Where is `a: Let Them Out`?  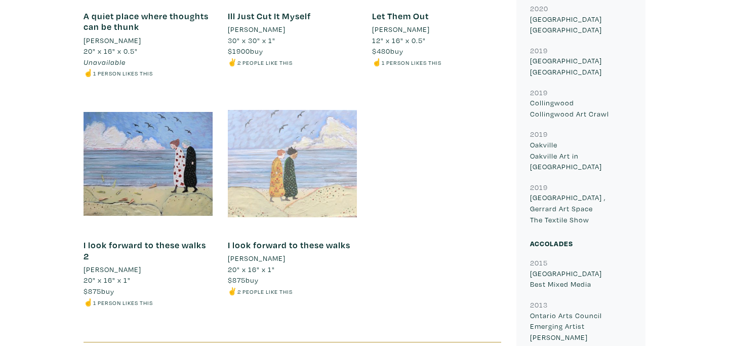
a: Let Them Out is located at coordinates (401, 16).